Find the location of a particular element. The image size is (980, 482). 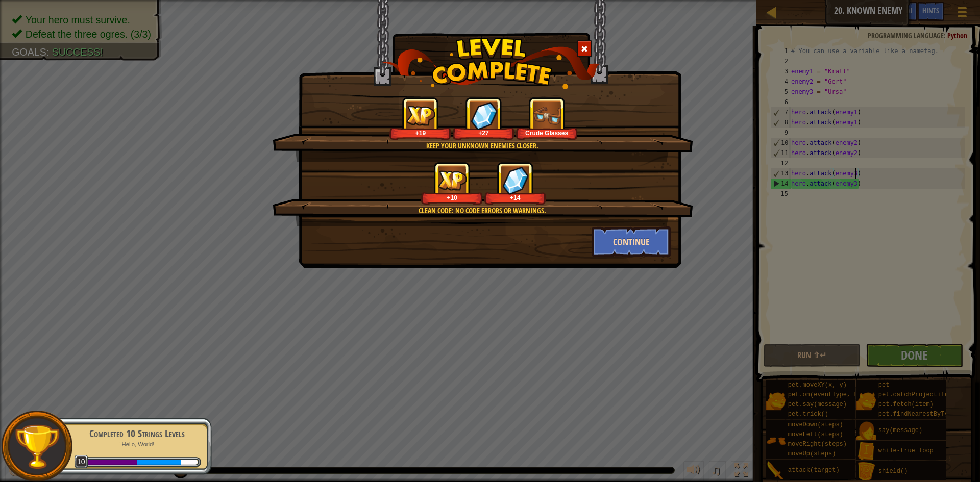

img: level_complete.png is located at coordinates (490, 63).